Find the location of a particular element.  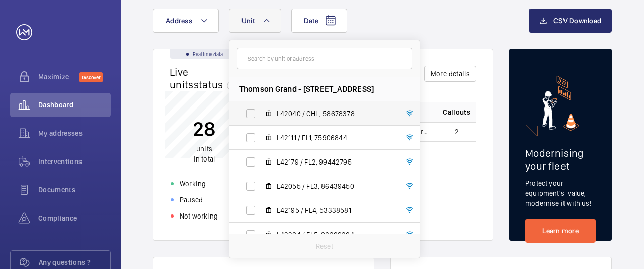

span: status is located at coordinates (217, 84).